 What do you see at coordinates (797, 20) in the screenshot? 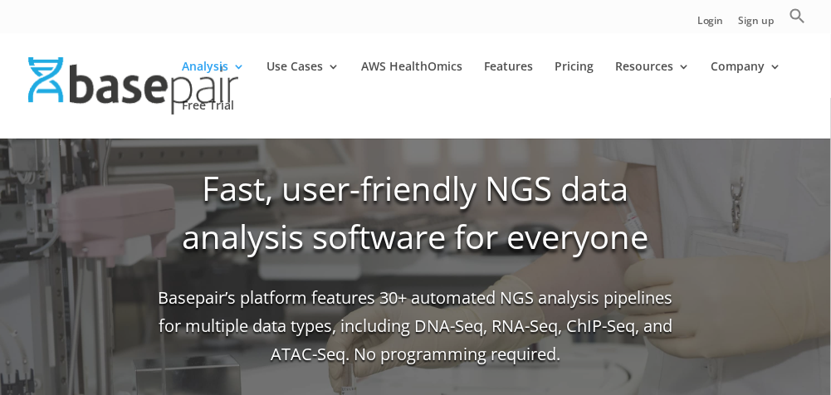
I see `a: Search Icon Link` at bounding box center [797, 20].